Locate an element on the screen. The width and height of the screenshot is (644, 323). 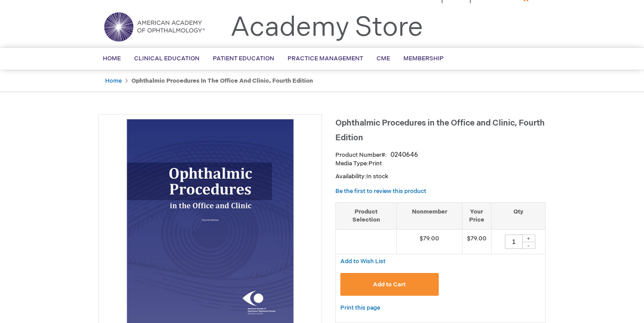
th: Your Price is located at coordinates (477, 216).